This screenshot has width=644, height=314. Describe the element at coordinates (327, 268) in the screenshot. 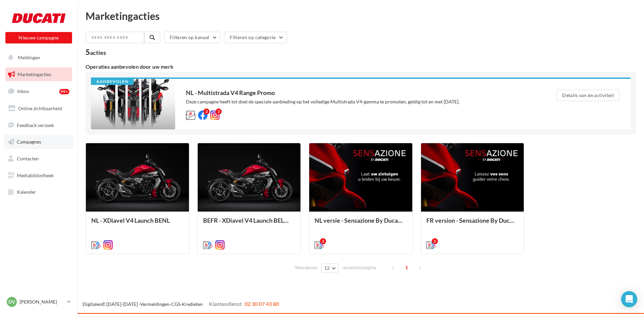

I see `span: 12` at that location.